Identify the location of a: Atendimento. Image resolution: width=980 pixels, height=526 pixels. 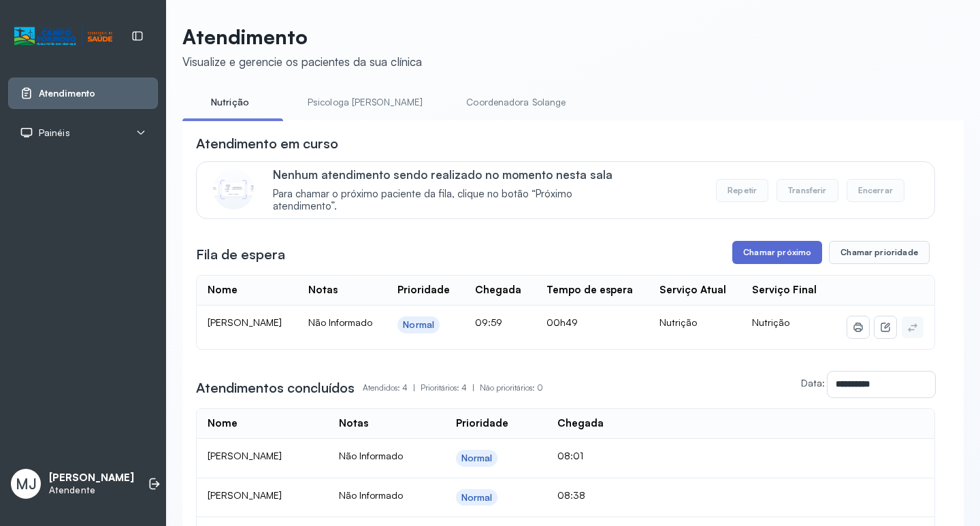
(83, 93).